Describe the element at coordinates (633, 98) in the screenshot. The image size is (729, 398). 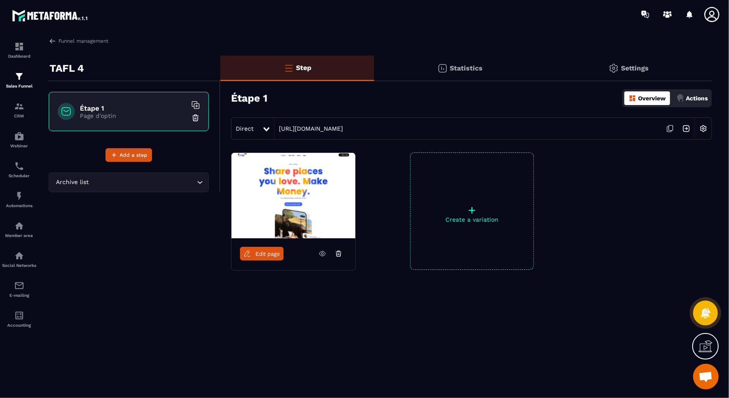
I see `img: dashboard-orange.40269519.svg` at that location.